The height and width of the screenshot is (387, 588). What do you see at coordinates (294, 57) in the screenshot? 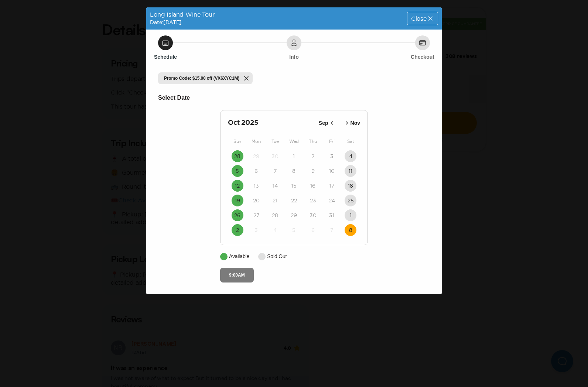
I see `h6: Info` at bounding box center [294, 57].